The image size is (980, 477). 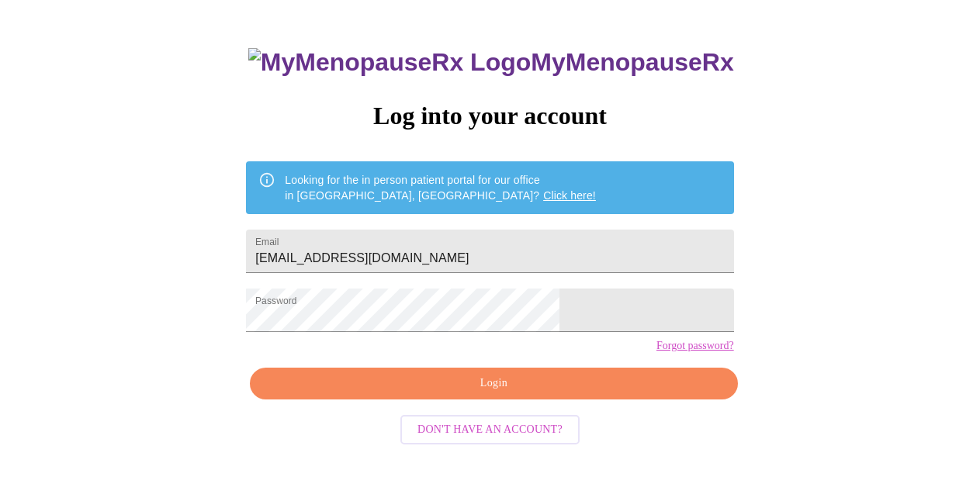 I want to click on h3: Log into your account, so click(x=489, y=116).